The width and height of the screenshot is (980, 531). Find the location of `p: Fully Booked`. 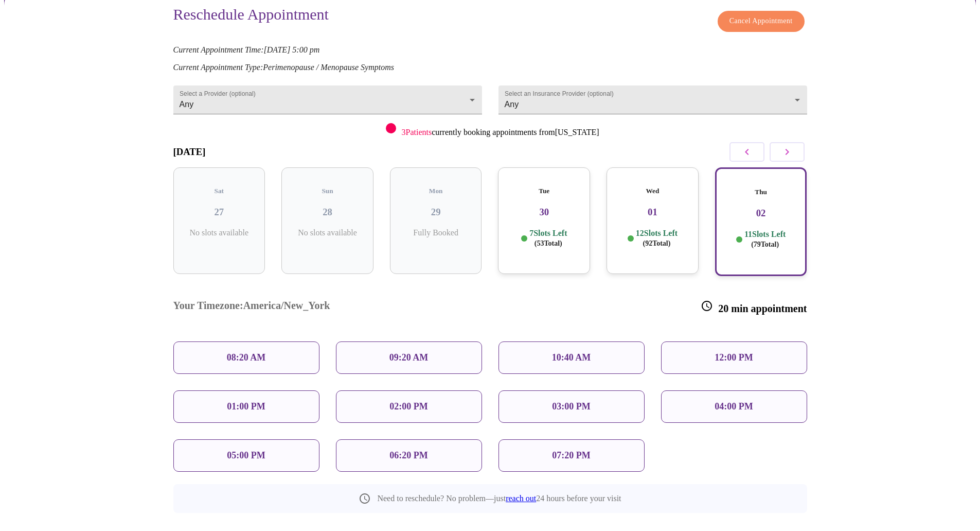

p: Fully Booked is located at coordinates (436, 233).